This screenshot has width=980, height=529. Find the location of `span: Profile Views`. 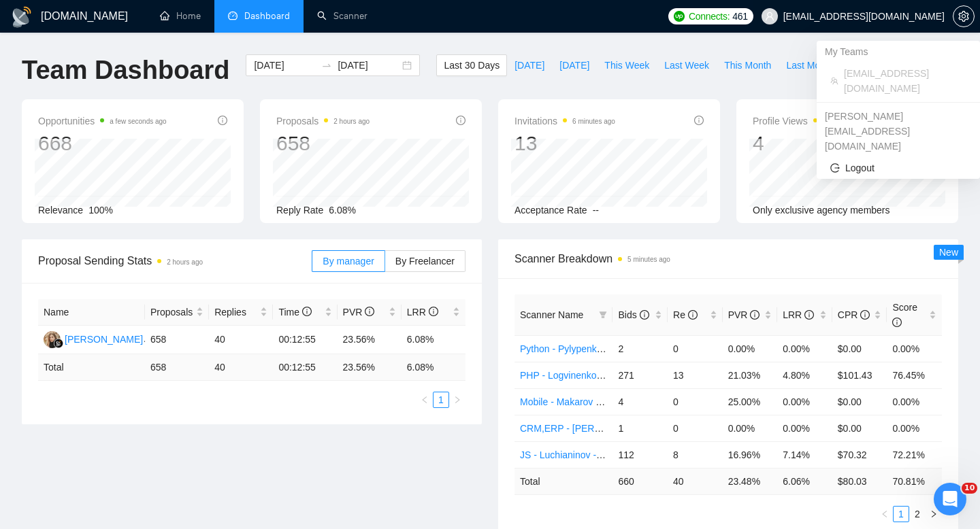

span: Profile Views is located at coordinates (809, 121).